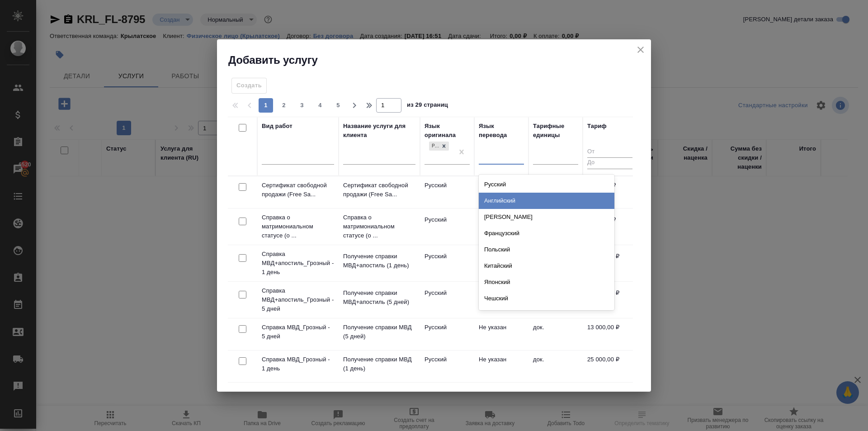 This screenshot has width=868, height=431. I want to click on td: Английский, so click(501, 399).